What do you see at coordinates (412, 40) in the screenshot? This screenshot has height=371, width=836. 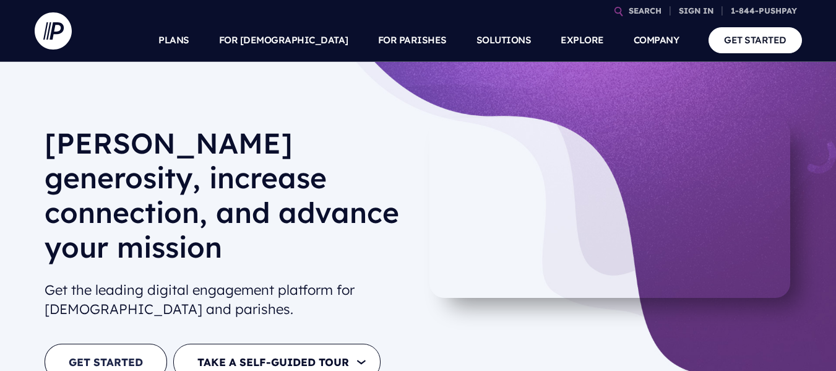 I see `a: FOR PARISHES` at bounding box center [412, 40].